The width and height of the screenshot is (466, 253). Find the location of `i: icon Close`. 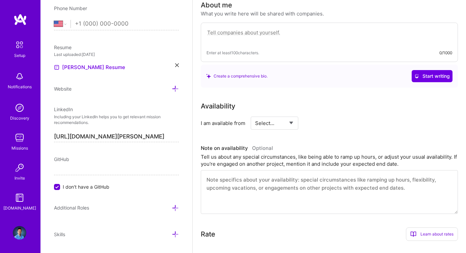

i: icon Close is located at coordinates (177, 65).